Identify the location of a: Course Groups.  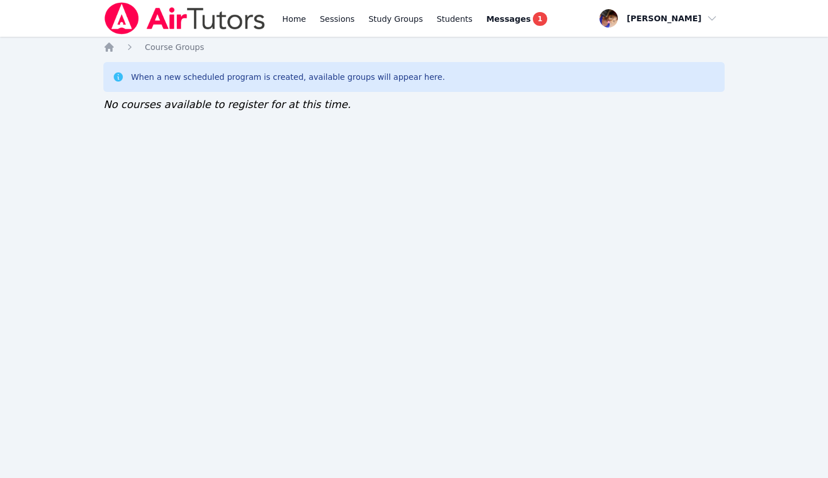
(174, 47).